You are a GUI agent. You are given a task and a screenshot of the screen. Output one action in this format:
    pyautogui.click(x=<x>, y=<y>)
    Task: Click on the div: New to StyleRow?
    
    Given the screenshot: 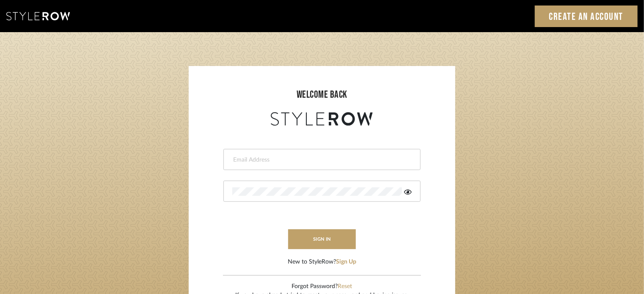 What is the action you would take?
    pyautogui.click(x=322, y=262)
    